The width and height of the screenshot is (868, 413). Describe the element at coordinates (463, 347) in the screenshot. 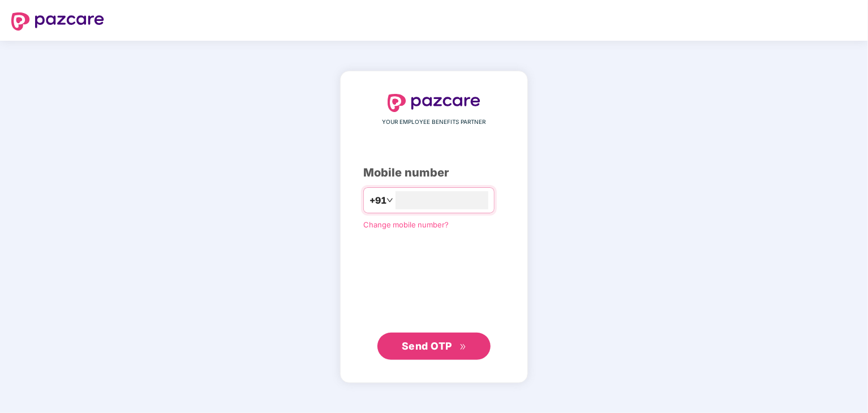

I see `span: double-right` at that location.